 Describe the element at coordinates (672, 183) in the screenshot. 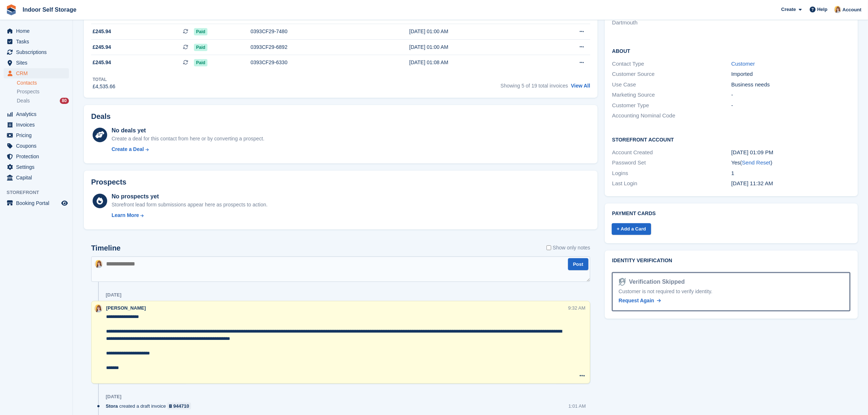

I see `div: Last Login` at that location.